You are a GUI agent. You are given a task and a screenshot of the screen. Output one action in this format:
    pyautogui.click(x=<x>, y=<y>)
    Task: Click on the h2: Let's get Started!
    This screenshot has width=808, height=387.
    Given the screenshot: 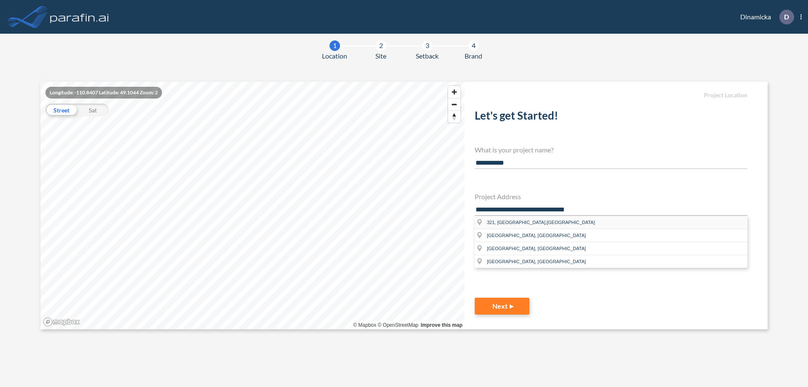 What is the action you would take?
    pyautogui.click(x=611, y=117)
    